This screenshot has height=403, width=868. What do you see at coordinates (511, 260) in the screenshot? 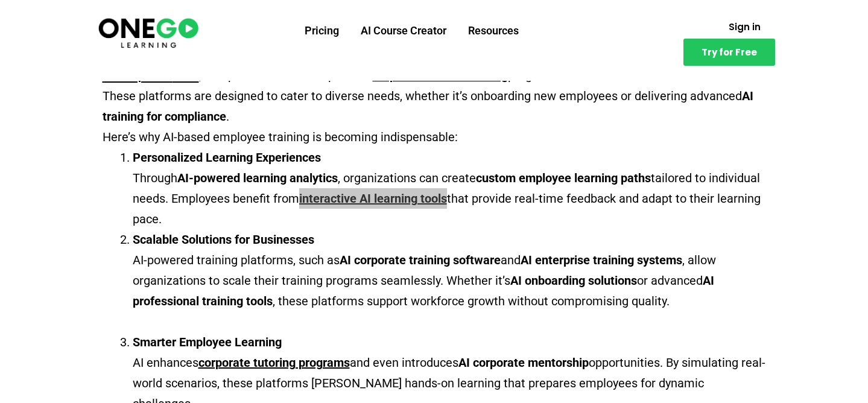
I see `span: and` at bounding box center [511, 260].